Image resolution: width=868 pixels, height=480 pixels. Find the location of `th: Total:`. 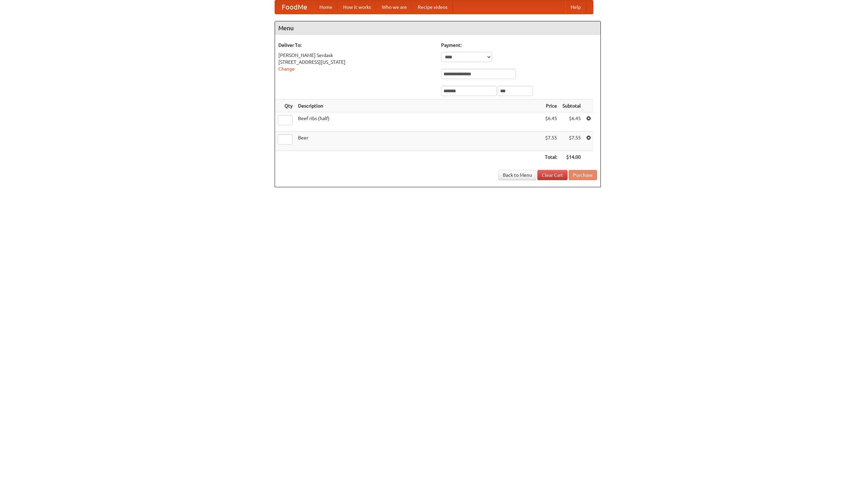

th: Total: is located at coordinates (551, 157).